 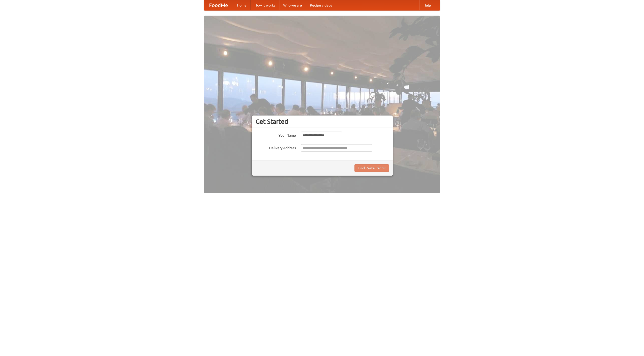 What do you see at coordinates (242, 6) in the screenshot?
I see `a: Home` at bounding box center [242, 6].